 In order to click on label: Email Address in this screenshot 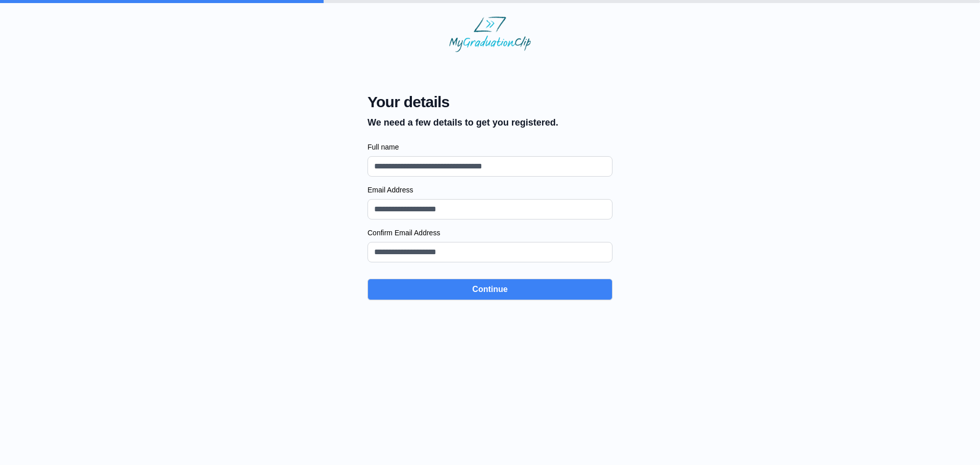, I will do `click(490, 190)`.